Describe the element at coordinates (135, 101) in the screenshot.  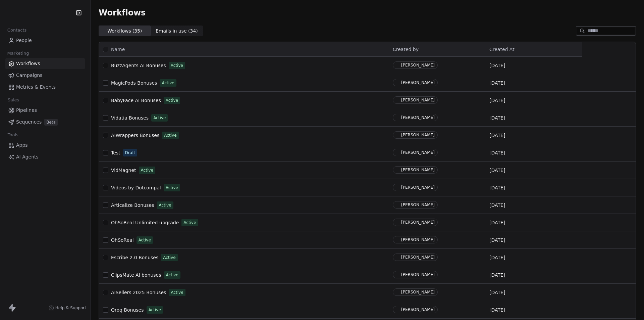
I see `span: BabyFace AI Bonuses` at that location.